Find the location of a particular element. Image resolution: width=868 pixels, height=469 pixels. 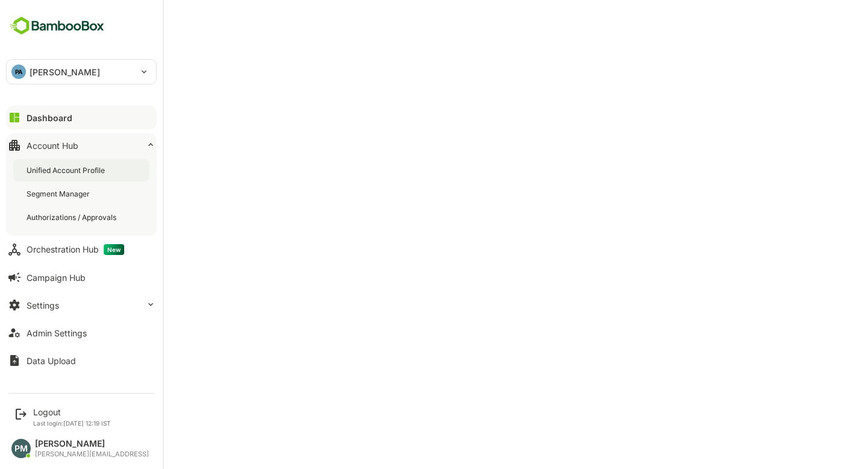

button: Campaign Hub is located at coordinates (81, 277).